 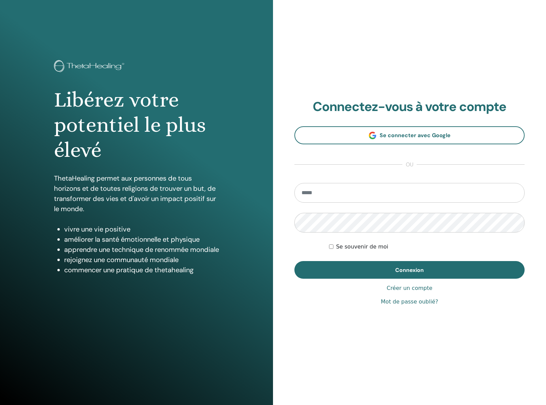 I want to click on div: Keep me authenticated indefinitely or until I manually logout, so click(x=426, y=247).